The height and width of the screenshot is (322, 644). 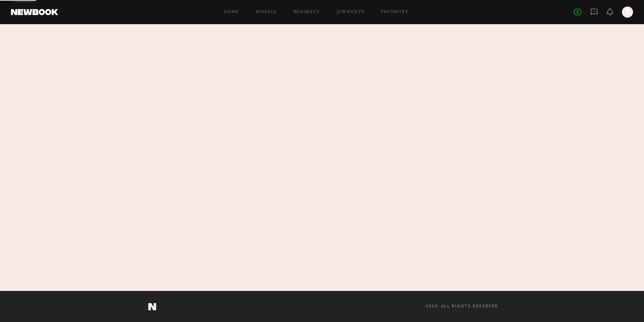 I want to click on a: Models, so click(x=267, y=12).